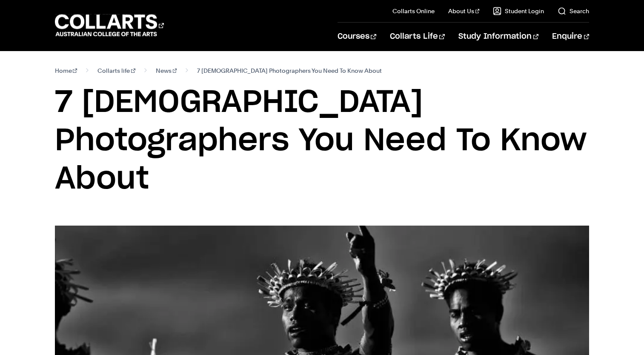 This screenshot has width=644, height=355. I want to click on a: Student Login, so click(519, 11).